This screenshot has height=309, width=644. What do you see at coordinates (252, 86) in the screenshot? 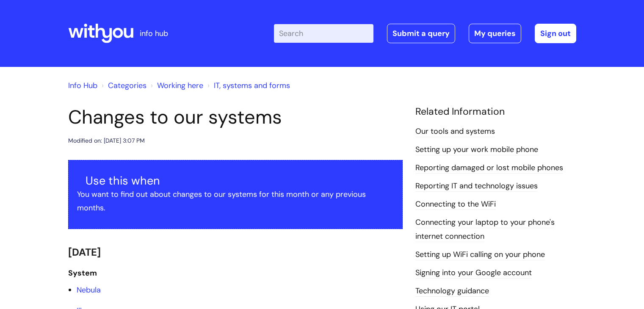
I see `a: IT, systems and forms` at bounding box center [252, 86].